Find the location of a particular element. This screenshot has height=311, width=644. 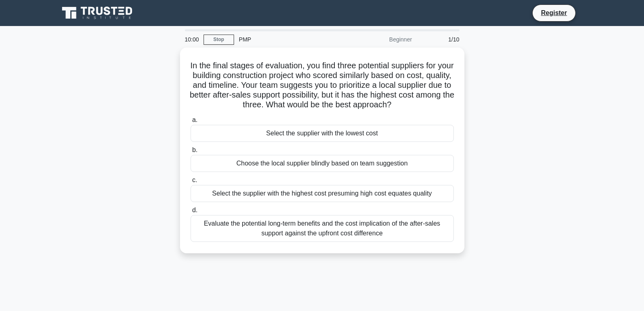

div: Evaluate the potential long-term benefits and the cost implication of the after-sales support aga... is located at coordinates (323, 228).